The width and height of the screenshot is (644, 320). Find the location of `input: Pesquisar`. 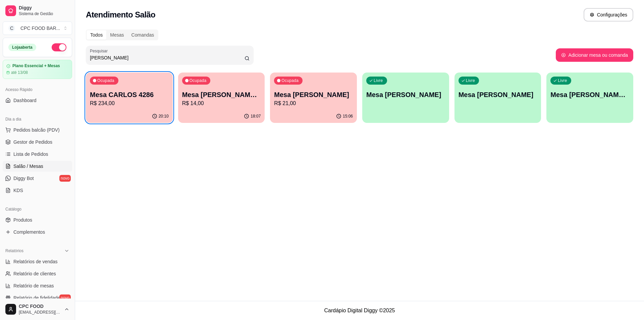

input: Pesquisar is located at coordinates (167, 58).